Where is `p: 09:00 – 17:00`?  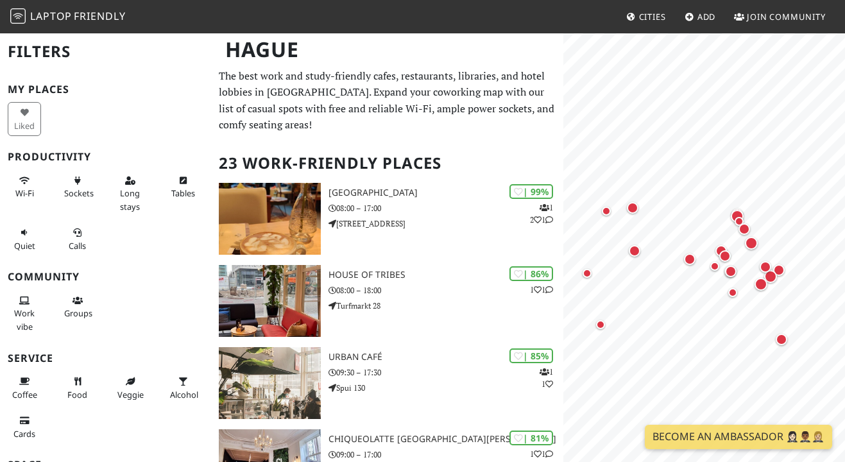
p: 09:00 – 17:00 is located at coordinates (446, 454).